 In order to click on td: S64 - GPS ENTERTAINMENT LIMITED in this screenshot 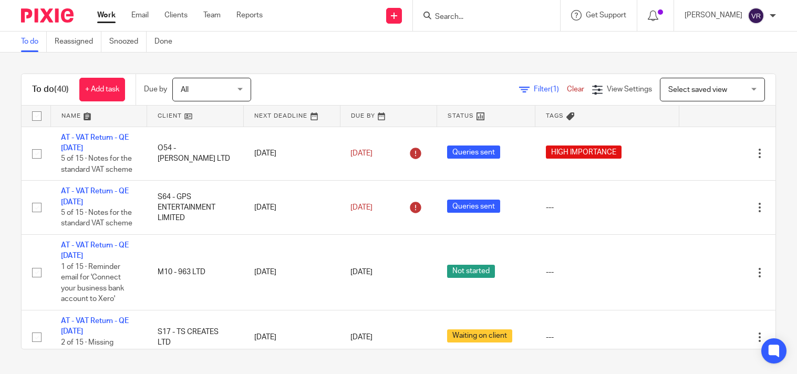, I will do `click(195, 207)`.